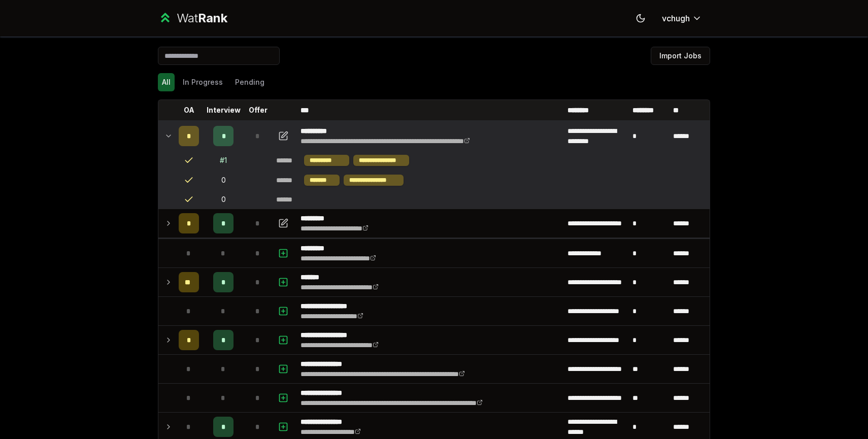 This screenshot has width=868, height=439. What do you see at coordinates (203, 82) in the screenshot?
I see `button: In Progress` at bounding box center [203, 82].